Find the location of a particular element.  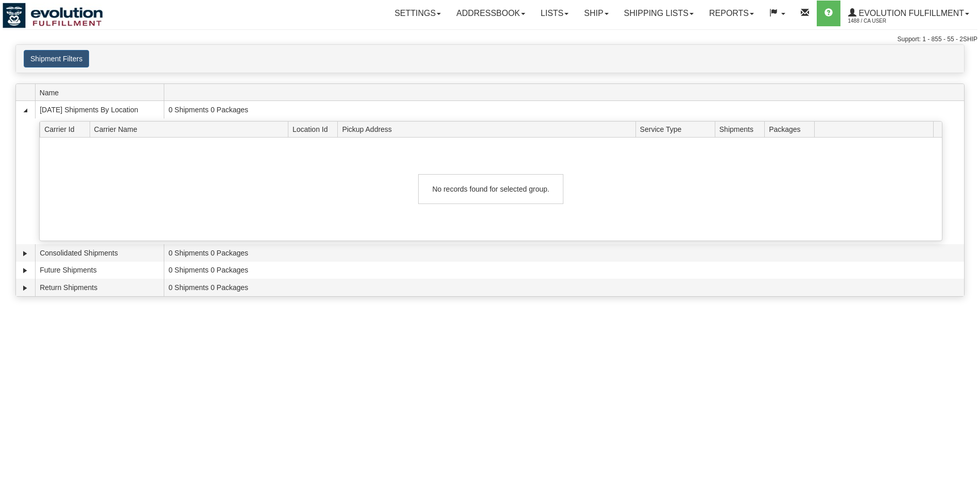

span: Shipments is located at coordinates (742, 129).